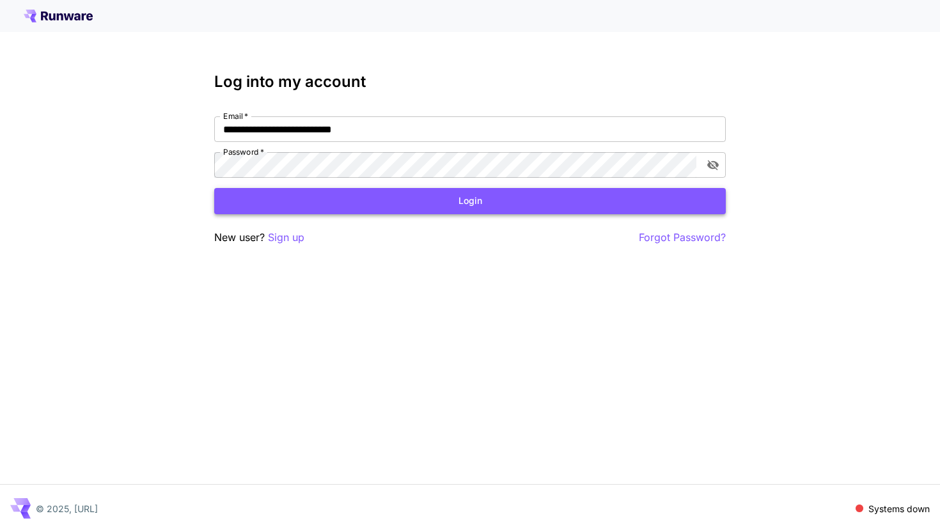 The height and width of the screenshot is (532, 940). Describe the element at coordinates (286, 237) in the screenshot. I see `p: Sign up` at that location.